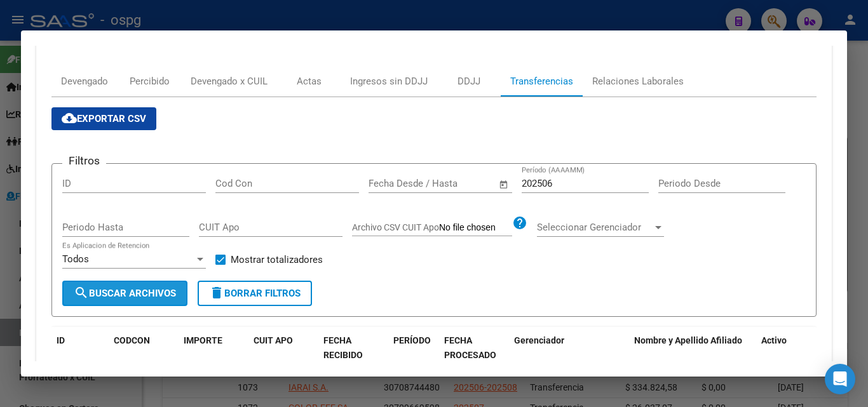 This screenshot has width=868, height=407. Describe the element at coordinates (414, 348) in the screenshot. I see `datatable-header-cell: PERÍODO` at that location.